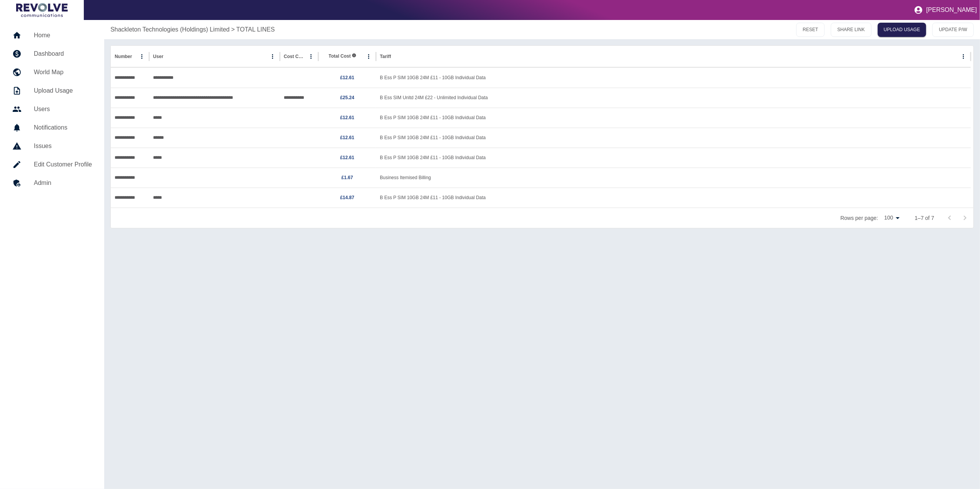 Image resolution: width=980 pixels, height=489 pixels. What do you see at coordinates (347, 97) in the screenshot?
I see `a: £25.24` at bounding box center [347, 97].